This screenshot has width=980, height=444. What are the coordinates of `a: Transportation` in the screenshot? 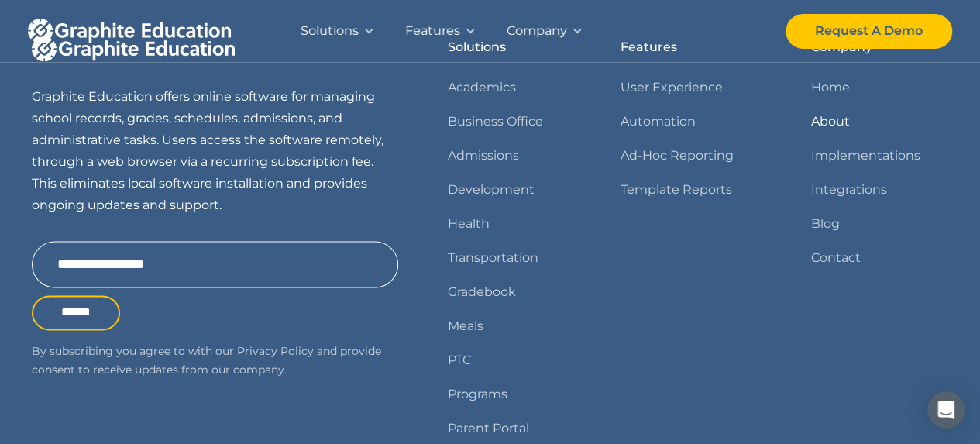 It's located at (493, 258).